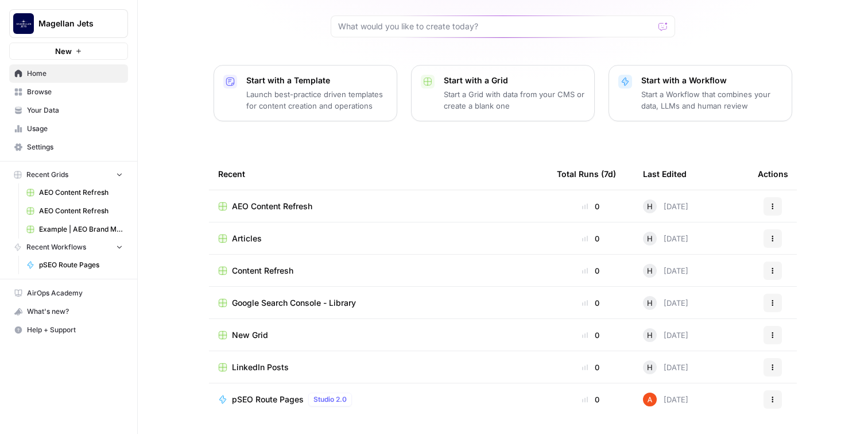 The image size is (868, 434). What do you see at coordinates (68, 24) in the screenshot?
I see `button: Workspace: Magellan Jets` at bounding box center [68, 24].